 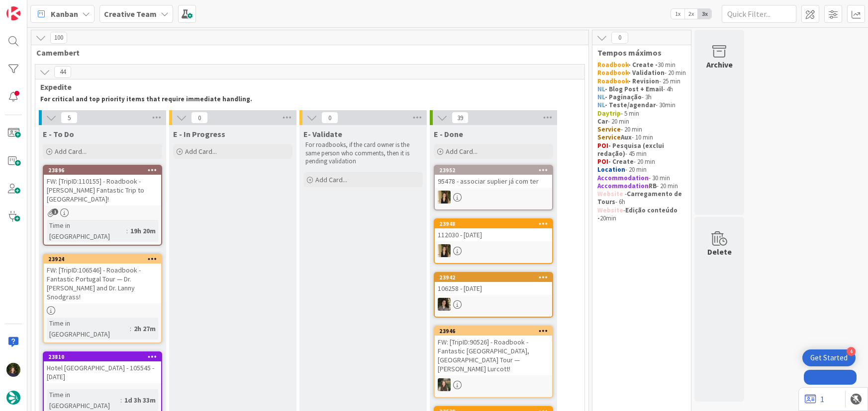 I want to click on p: - 45 min, so click(x=642, y=150).